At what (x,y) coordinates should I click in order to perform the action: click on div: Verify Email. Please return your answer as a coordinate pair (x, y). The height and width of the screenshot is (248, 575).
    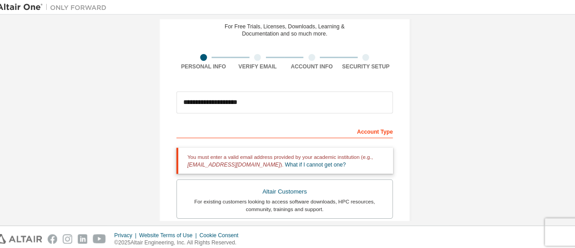
    Looking at the image, I should click on (261, 66).